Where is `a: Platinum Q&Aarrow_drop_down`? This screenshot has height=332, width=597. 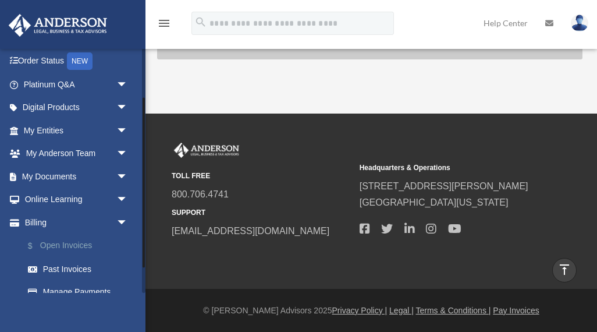
a: Platinum Q&Aarrow_drop_down is located at coordinates (77, 84).